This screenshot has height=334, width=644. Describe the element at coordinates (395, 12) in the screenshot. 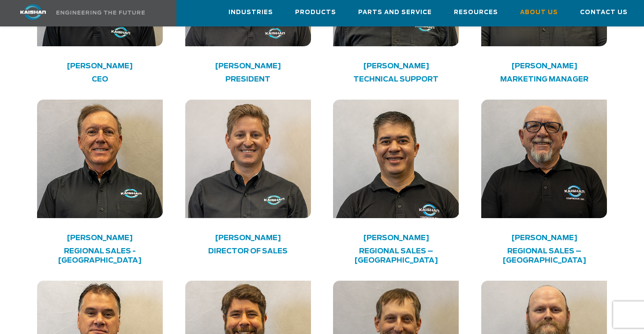

I see `a: Parts and Service` at that location.